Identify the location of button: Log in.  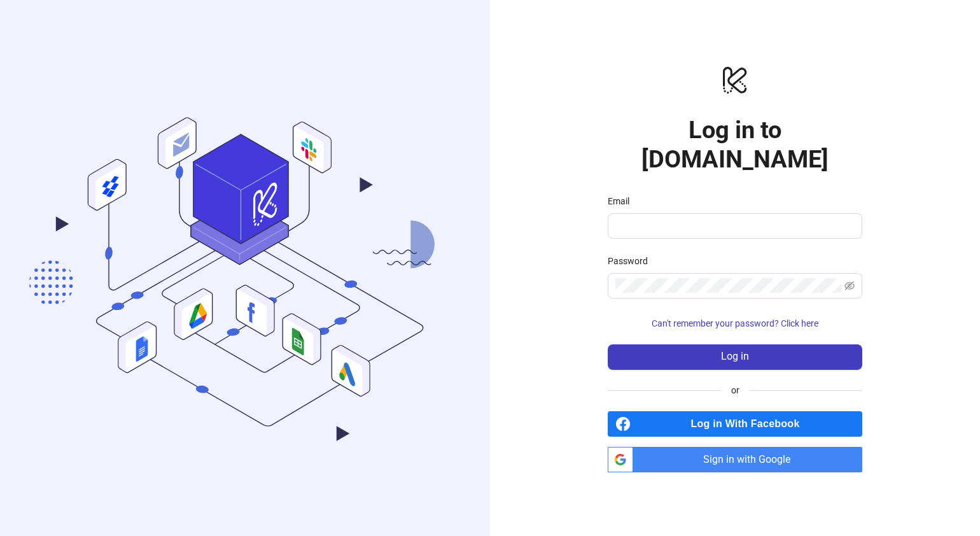
(735, 357).